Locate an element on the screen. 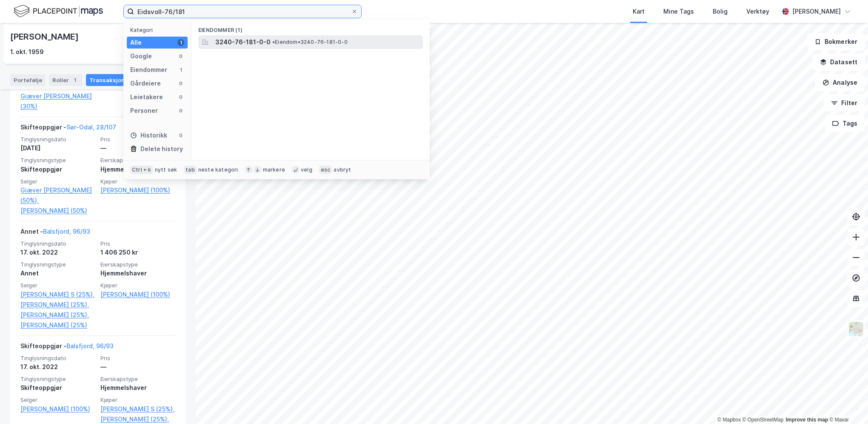  div: Verktøy is located at coordinates (758, 11).